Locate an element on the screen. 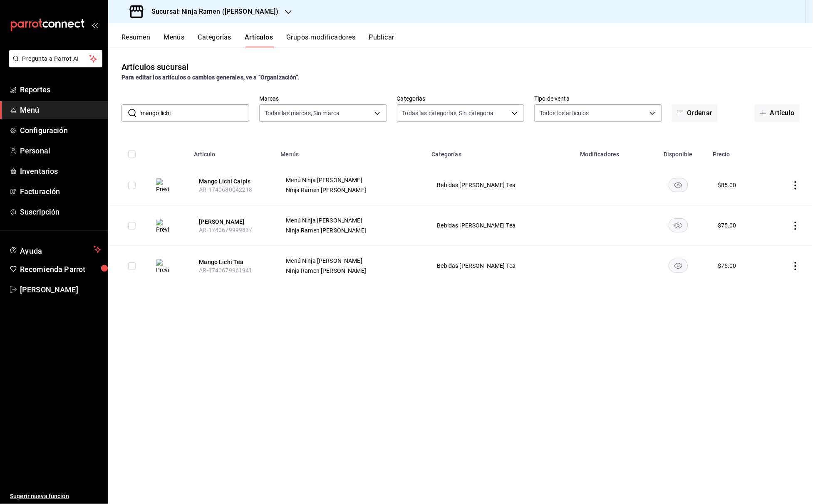 Image resolution: width=813 pixels, height=504 pixels. th: Disponible is located at coordinates (678, 151).